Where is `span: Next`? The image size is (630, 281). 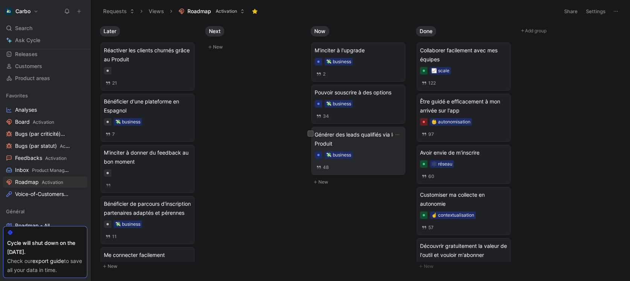 span: Next is located at coordinates (215, 31).